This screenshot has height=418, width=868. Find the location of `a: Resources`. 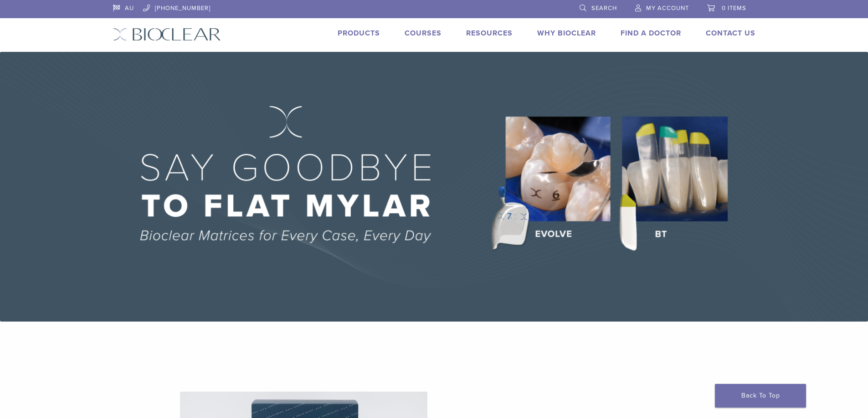

a: Resources is located at coordinates (489, 33).